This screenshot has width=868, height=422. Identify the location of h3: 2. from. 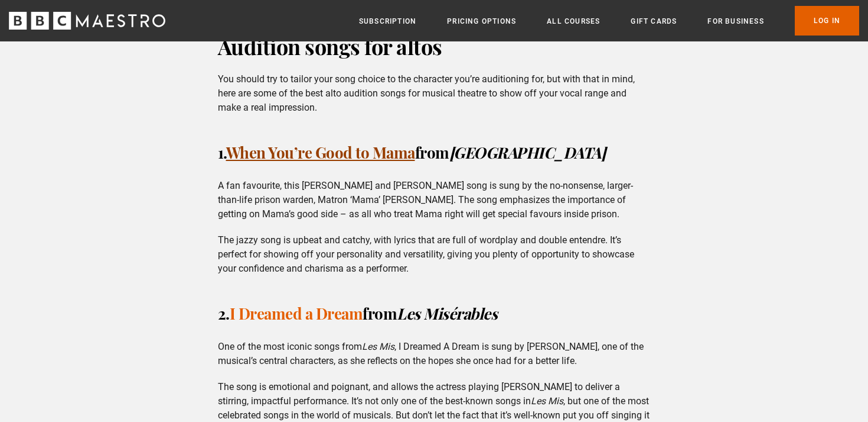
(434, 314).